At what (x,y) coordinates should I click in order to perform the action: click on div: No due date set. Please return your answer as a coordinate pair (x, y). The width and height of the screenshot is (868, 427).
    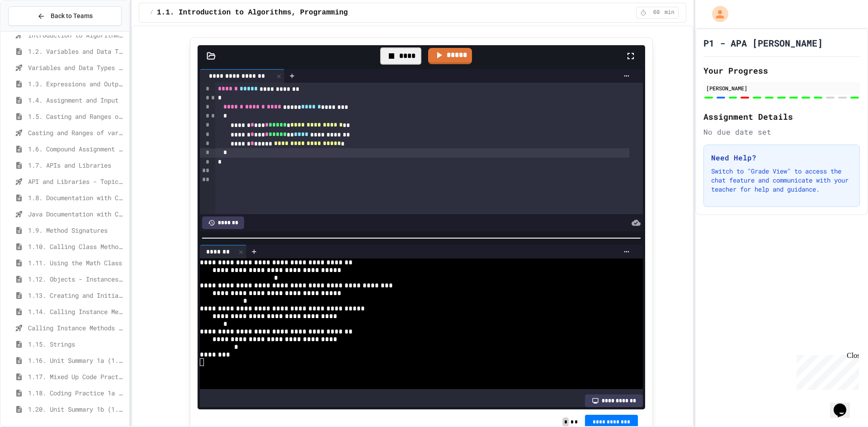
    Looking at the image, I should click on (781, 132).